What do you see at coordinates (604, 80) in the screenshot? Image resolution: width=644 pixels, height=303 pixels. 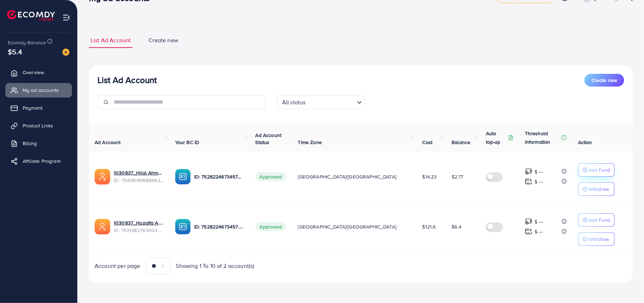 I see `button: Create new` at bounding box center [604, 80].